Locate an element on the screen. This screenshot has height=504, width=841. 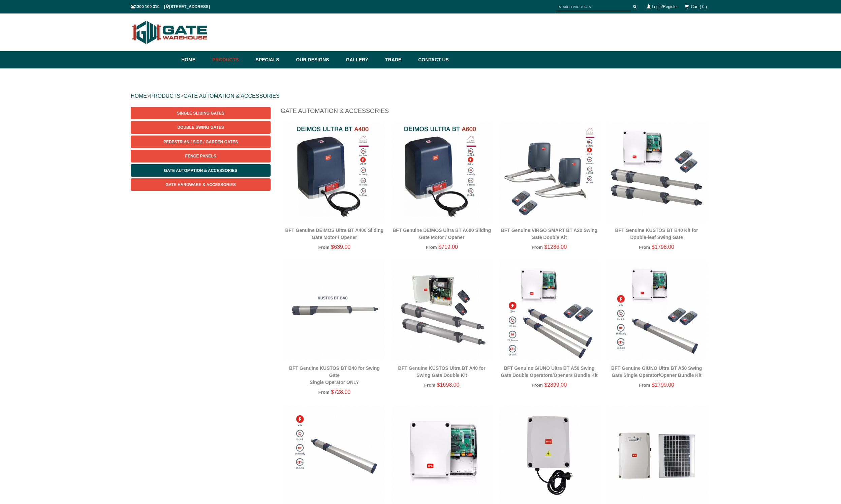
a: Gallery is located at coordinates (362, 60).